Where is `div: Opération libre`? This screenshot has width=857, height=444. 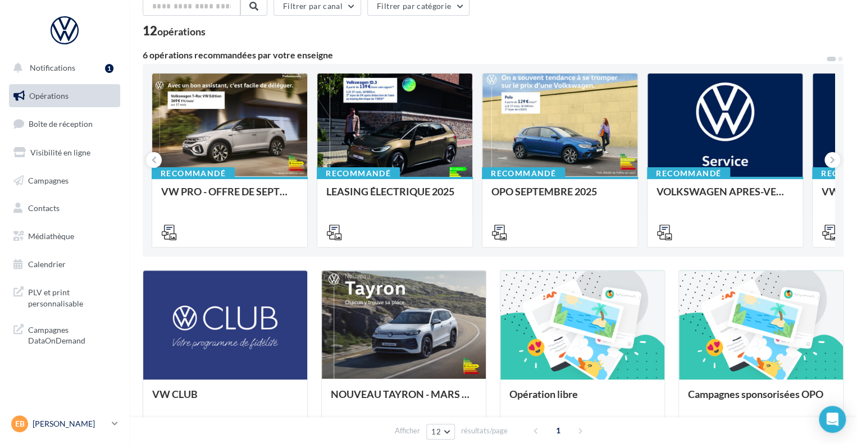 div: Opération libre is located at coordinates (582, 400).